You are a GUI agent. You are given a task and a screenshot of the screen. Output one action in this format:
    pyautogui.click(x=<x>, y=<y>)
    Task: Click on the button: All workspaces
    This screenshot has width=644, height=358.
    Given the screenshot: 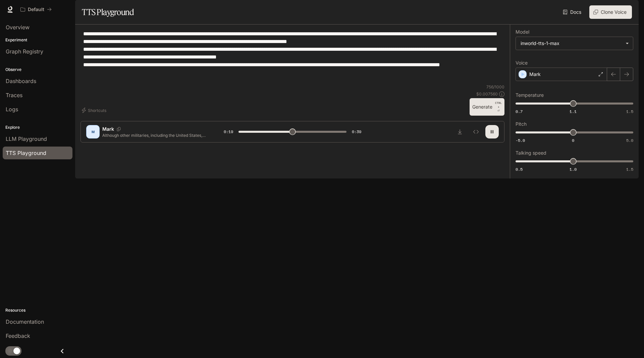 What is the action you would take?
    pyautogui.click(x=36, y=10)
    